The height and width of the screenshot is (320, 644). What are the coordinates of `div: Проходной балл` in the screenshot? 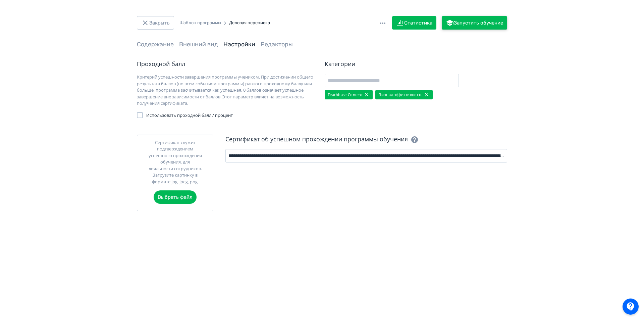 It's located at (228, 64).